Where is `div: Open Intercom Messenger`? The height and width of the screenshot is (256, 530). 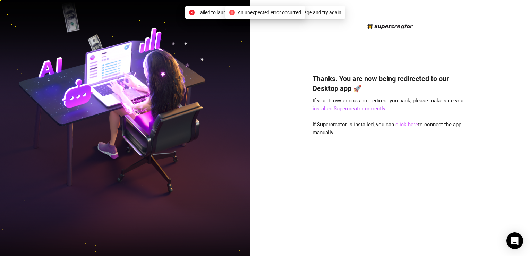 div: Open Intercom Messenger is located at coordinates (515, 241).